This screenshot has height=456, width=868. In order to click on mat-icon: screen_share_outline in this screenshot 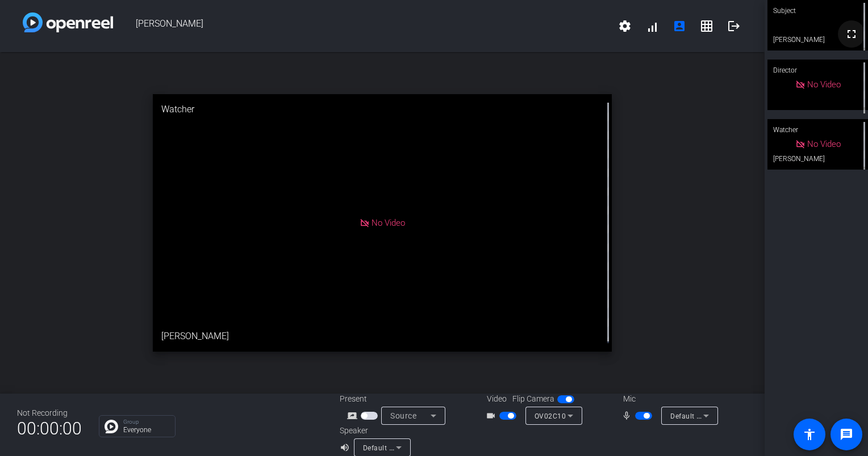, I will do `click(354, 416)`.